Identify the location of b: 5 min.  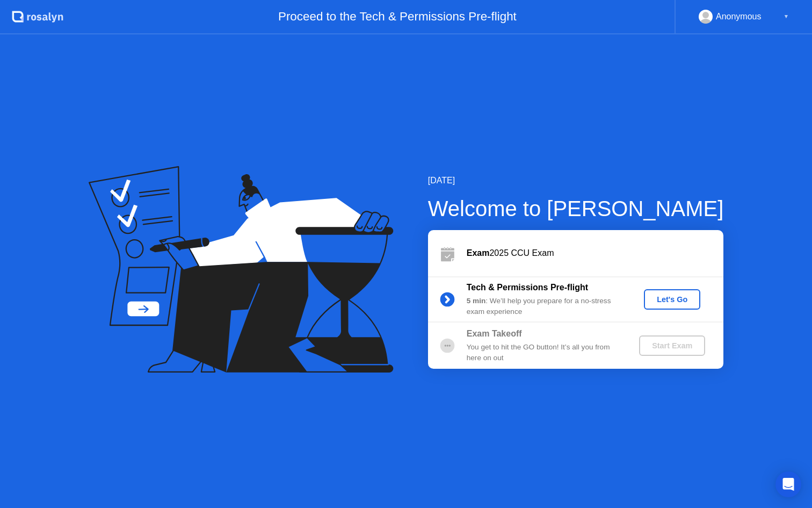
(476, 300).